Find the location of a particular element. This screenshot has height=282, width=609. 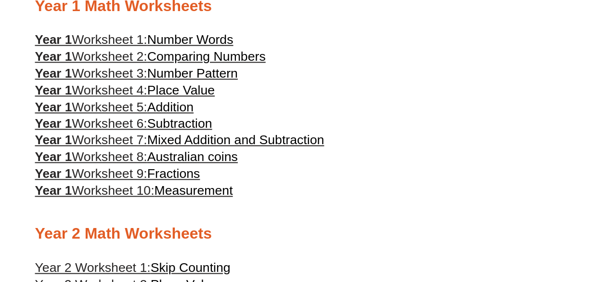

h2: Year 2 Math Worksheets is located at coordinates (305, 234).